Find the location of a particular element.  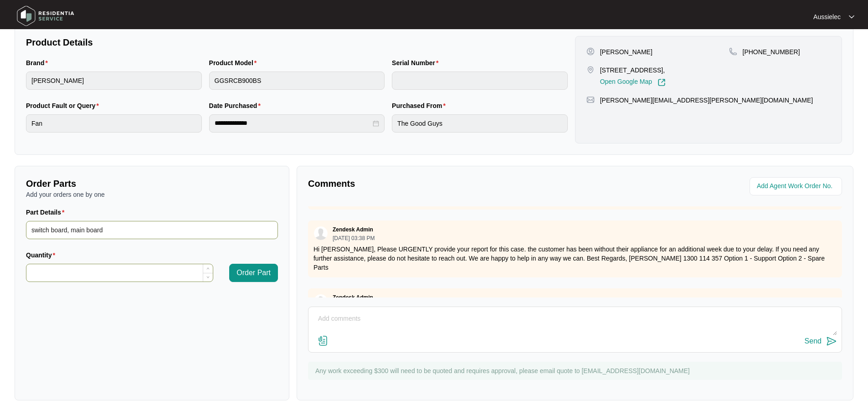

img: file-attachment-doc.svg is located at coordinates (323, 341).